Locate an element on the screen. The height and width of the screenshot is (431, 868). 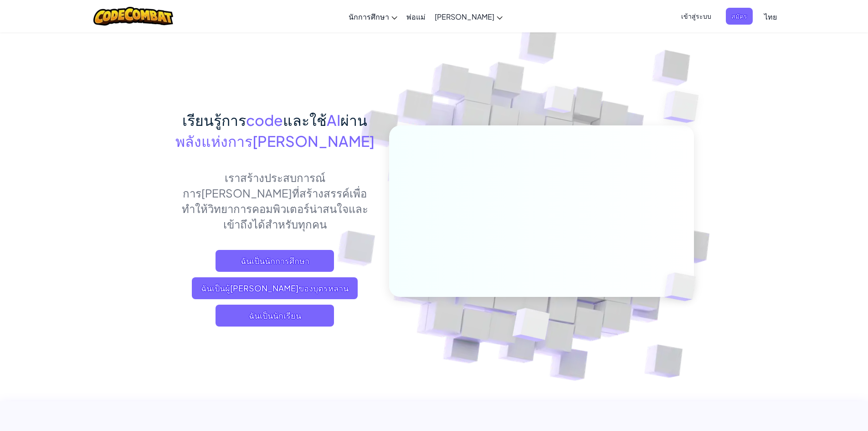
button: ฉันเป็นนักเรียน is located at coordinates (274, 315).